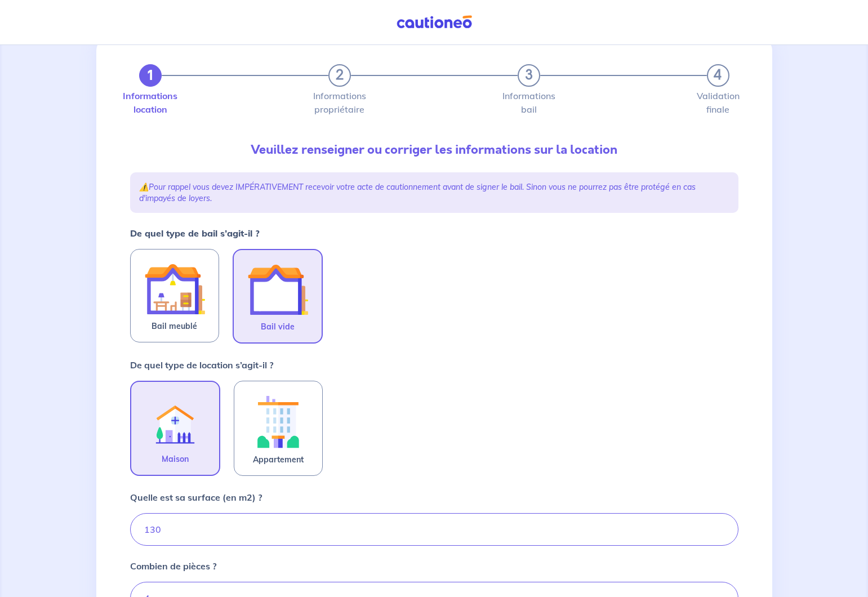 This screenshot has width=868, height=597. I want to click on label: Validation finale, so click(718, 102).